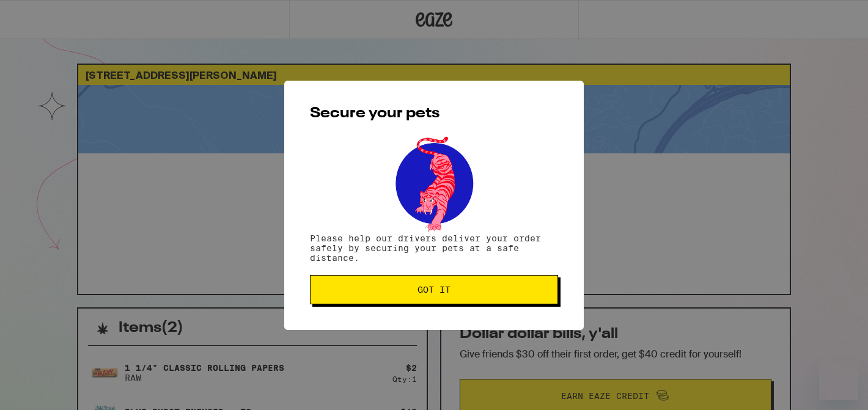 The width and height of the screenshot is (868, 410). I want to click on p: Please help our drivers deliver your order safely by securing your pets at a safe distance., so click(434, 249).